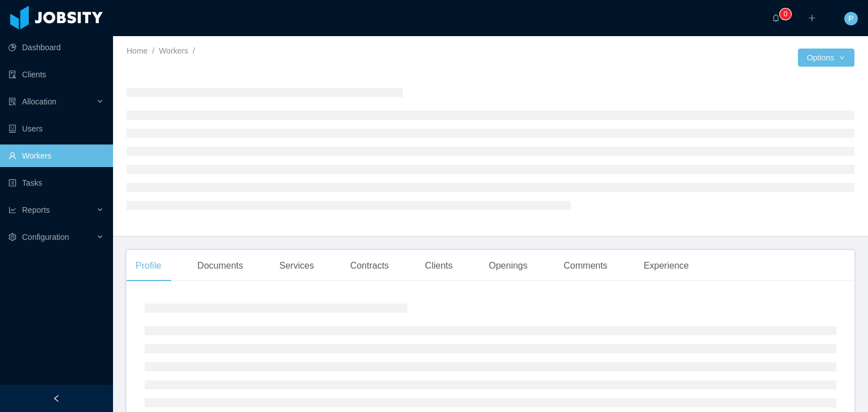 This screenshot has width=868, height=412. Describe the element at coordinates (13, 102) in the screenshot. I see `i: icon: solution` at that location.